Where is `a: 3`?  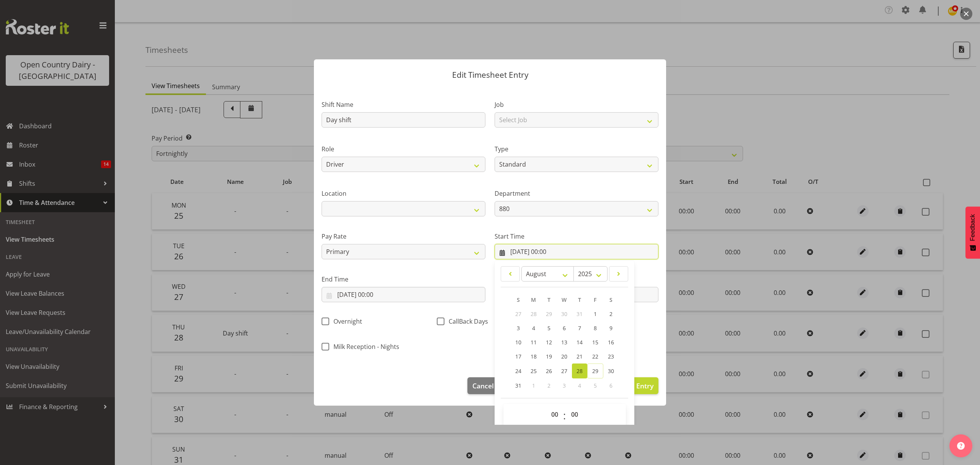
a: 3 is located at coordinates (519, 328).